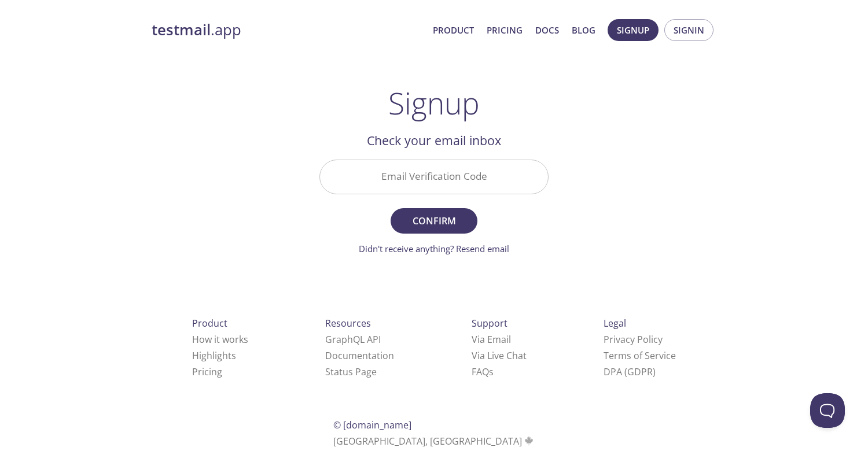 The width and height of the screenshot is (868, 451). Describe the element at coordinates (353, 340) in the screenshot. I see `a: GraphQL API` at that location.